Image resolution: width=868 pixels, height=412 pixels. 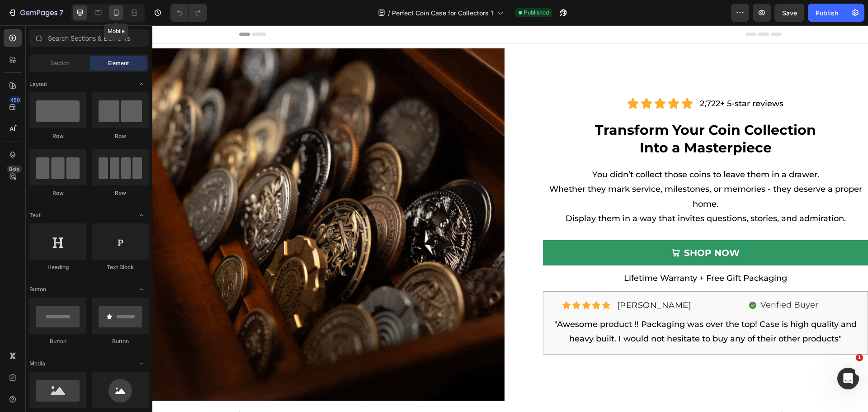 I want to click on input: Search Sections & Elements, so click(x=89, y=38).